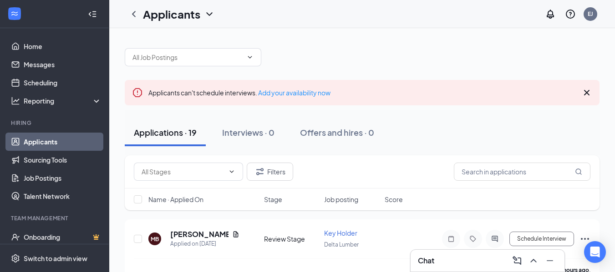 Image resolution: width=615 pixels, height=272 pixels. What do you see at coordinates (570, 14) in the screenshot?
I see `svg: QuestionInfo` at bounding box center [570, 14].